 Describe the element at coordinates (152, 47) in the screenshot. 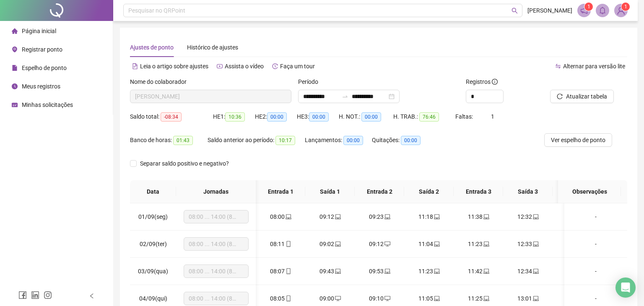

I see `span: Ajustes de ponto` at that location.